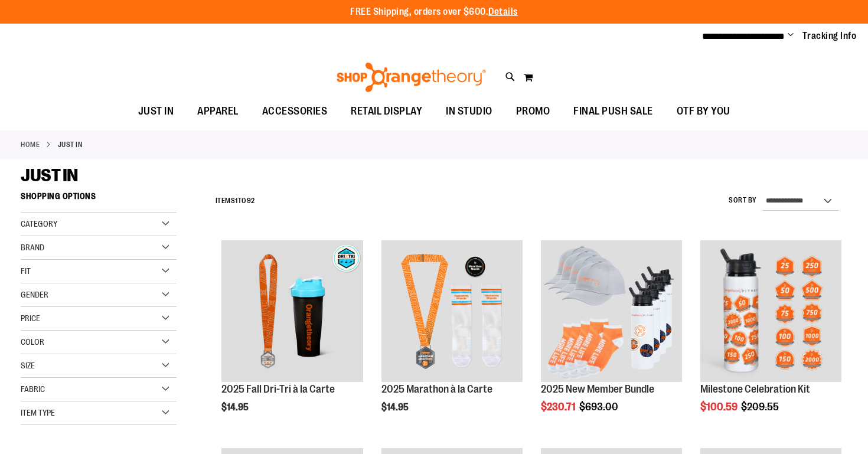 This screenshot has height=454, width=868. What do you see at coordinates (386, 112) in the screenshot?
I see `a: RETAIL DISPLAY` at bounding box center [386, 112].